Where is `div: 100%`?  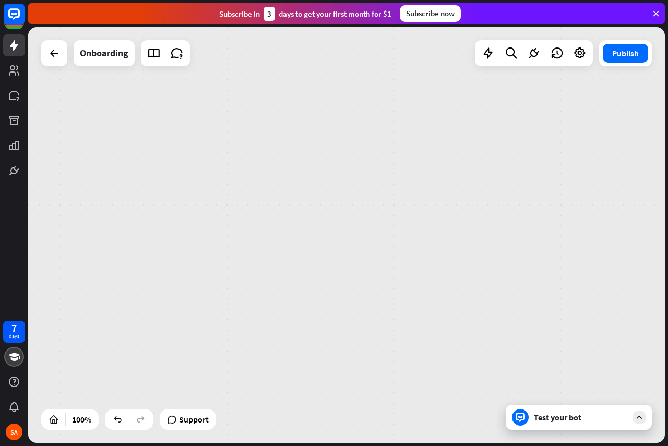 div: 100% is located at coordinates (81, 420).